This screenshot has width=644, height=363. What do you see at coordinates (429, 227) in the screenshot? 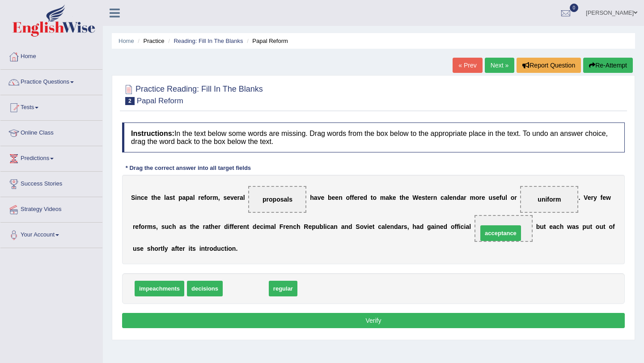
I see `b: g` at bounding box center [429, 227].